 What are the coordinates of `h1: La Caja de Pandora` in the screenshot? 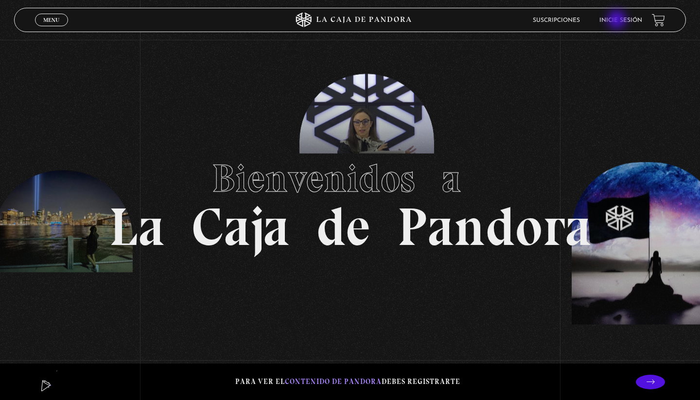 It's located at (350, 200).